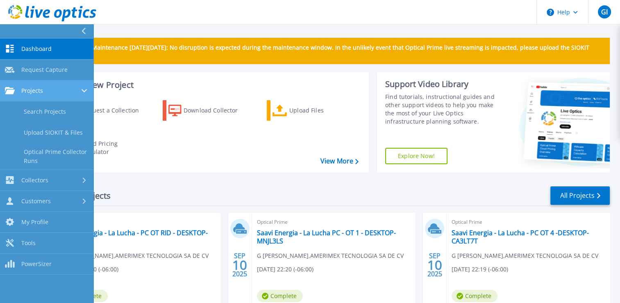  I want to click on span: Dashboard, so click(36, 49).